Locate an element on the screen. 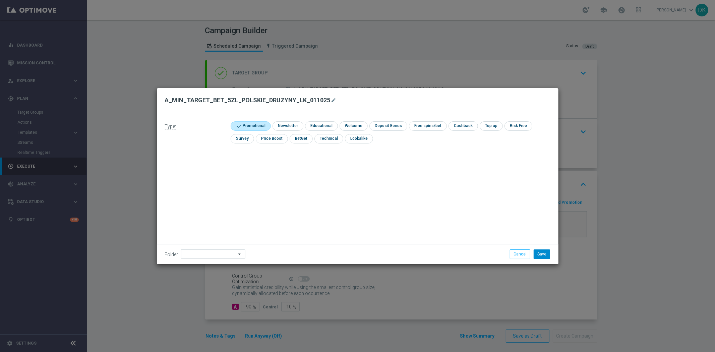 The image size is (715, 352). i: mode_edit is located at coordinates (334, 100).